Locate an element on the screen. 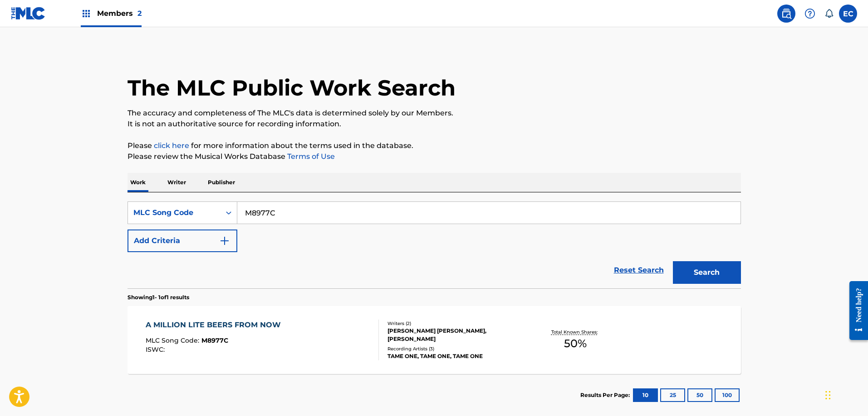 Image resolution: width=868 pixels, height=416 pixels. p: The accuracy and completeness of The MLC's data is determined solely by our Members. is located at coordinates (434, 113).